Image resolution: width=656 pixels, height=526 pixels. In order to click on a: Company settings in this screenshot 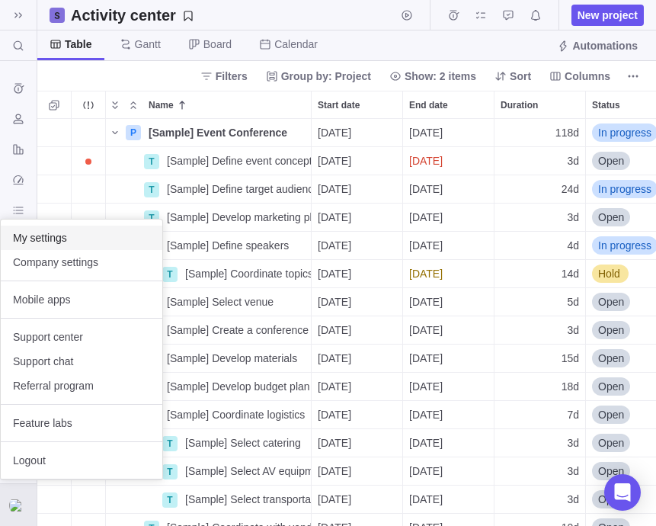, I will do `click(82, 262)`.